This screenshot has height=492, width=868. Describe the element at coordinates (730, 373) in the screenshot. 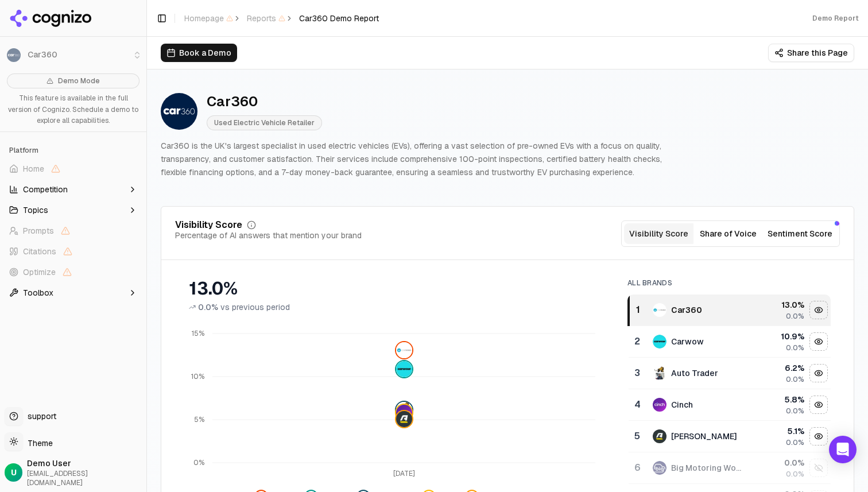

I see `tr: 3auto traderAuto Trader6.2%0.0%Hide auto trader data` at that location.